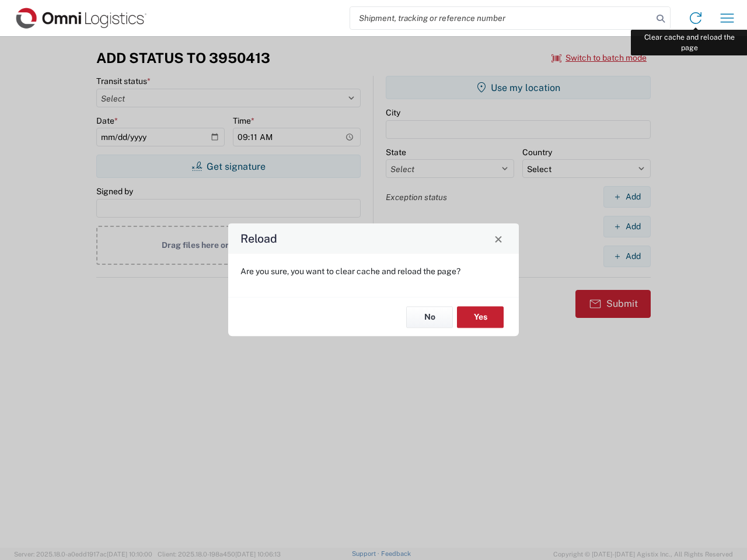 The width and height of the screenshot is (747, 560). I want to click on button: Yes, so click(480, 317).